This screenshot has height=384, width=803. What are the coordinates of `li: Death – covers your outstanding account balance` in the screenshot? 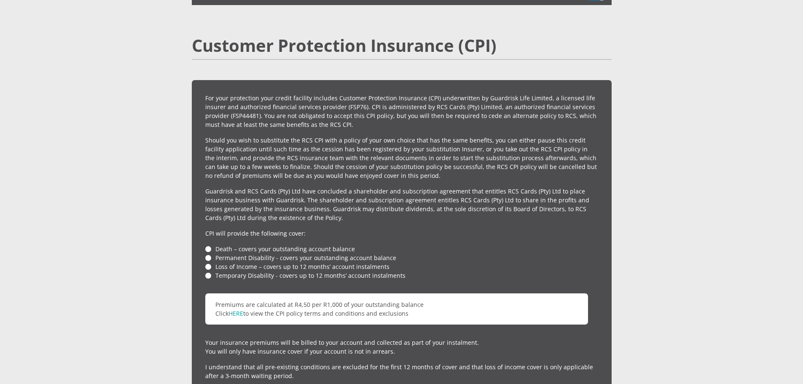 It's located at (402, 249).